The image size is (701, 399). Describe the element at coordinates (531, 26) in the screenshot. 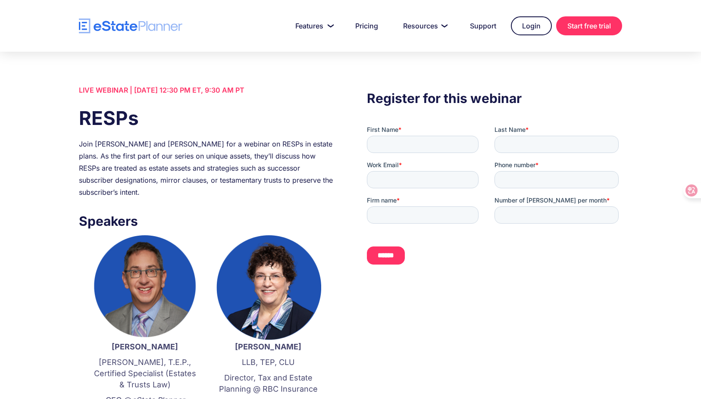

I see `a: Login` at that location.